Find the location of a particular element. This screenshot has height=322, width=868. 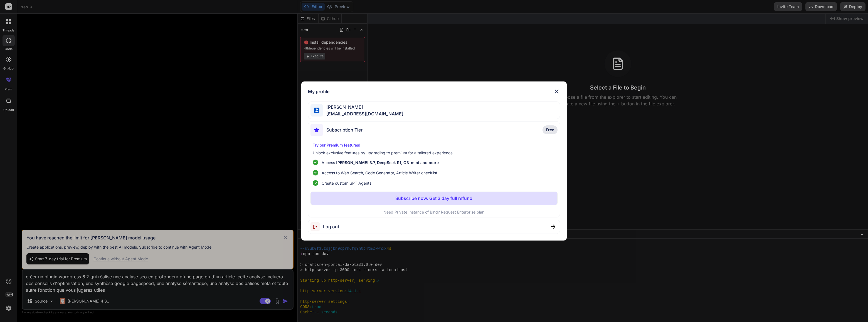

span: Subscription Tier is located at coordinates (345, 130).